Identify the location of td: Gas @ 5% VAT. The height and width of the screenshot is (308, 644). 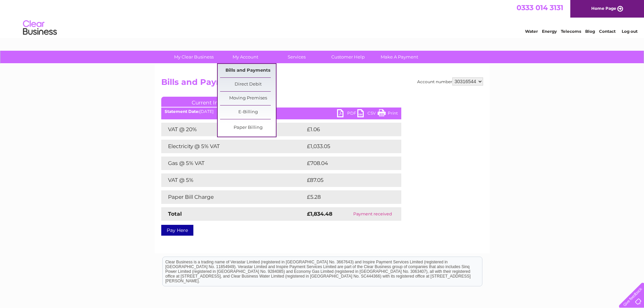
(233, 163).